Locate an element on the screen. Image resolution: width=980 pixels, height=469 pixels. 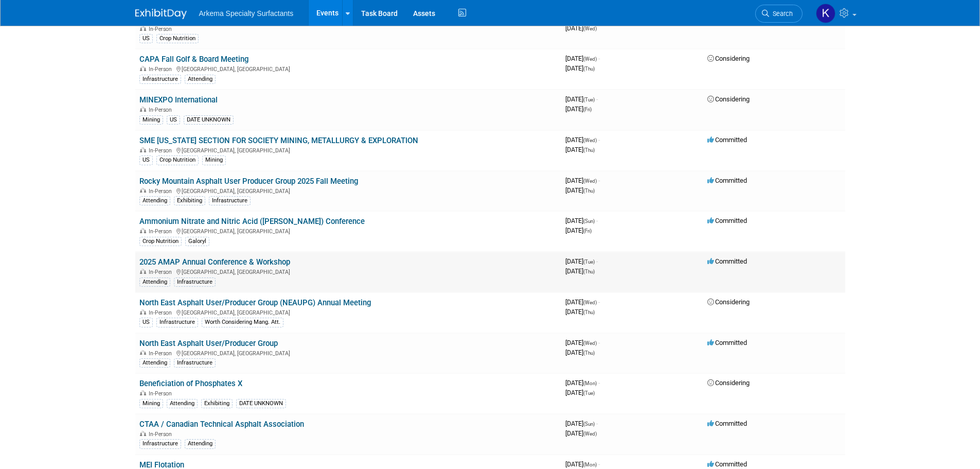
img: ExhibitDay is located at coordinates (161, 14).